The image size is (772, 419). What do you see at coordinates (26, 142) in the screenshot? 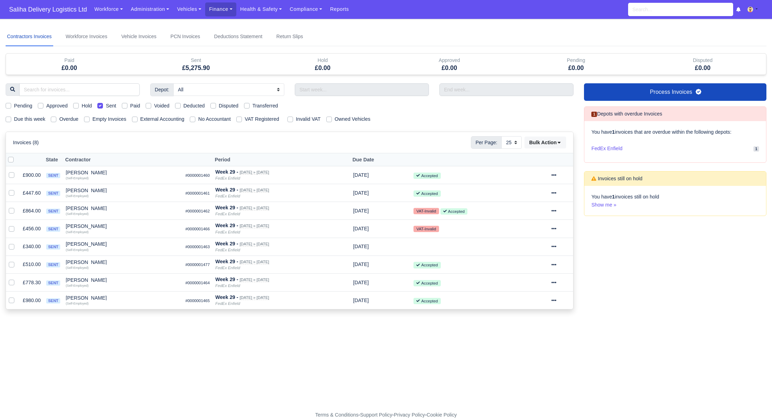
I see `h6: Invoices (8)` at bounding box center [26, 142].